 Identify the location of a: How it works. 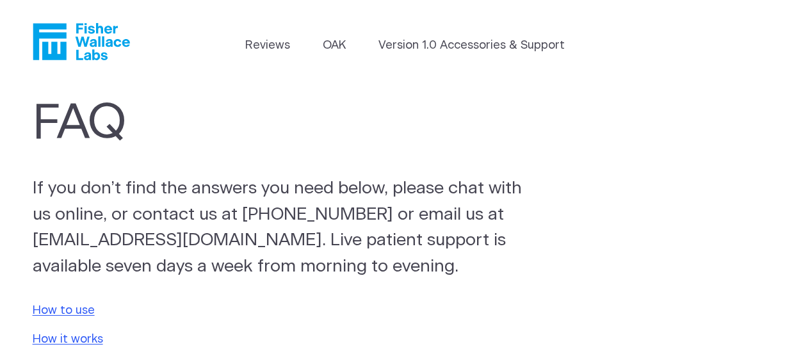
(68, 339).